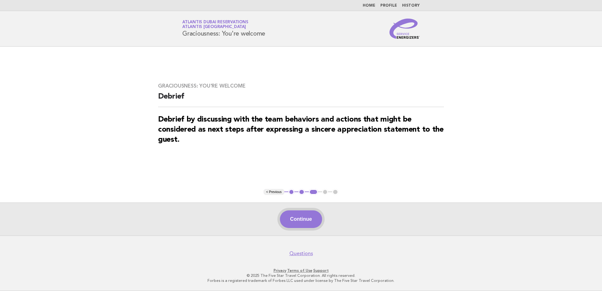  What do you see at coordinates (274, 192) in the screenshot?
I see `button: < Previous` at bounding box center [274, 192].